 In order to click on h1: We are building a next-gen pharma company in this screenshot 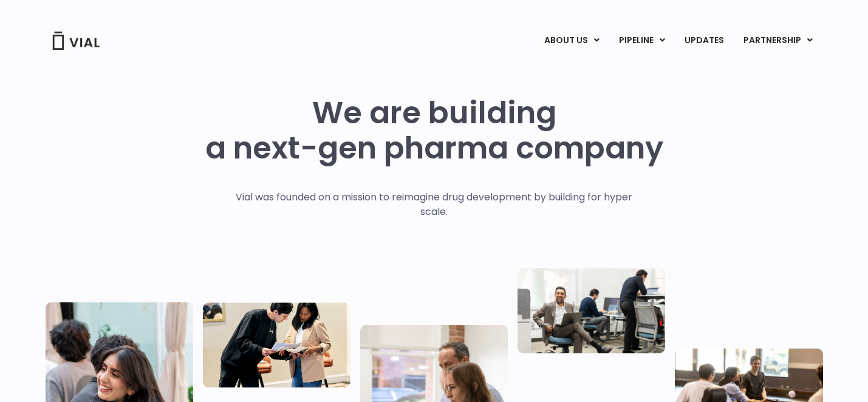, I will do `click(434, 130)`.